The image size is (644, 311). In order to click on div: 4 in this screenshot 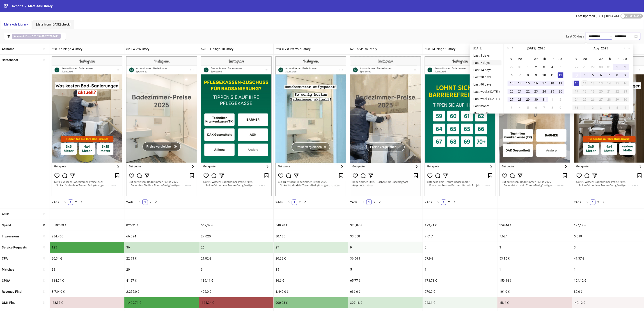, I will do `click(585, 75)`.